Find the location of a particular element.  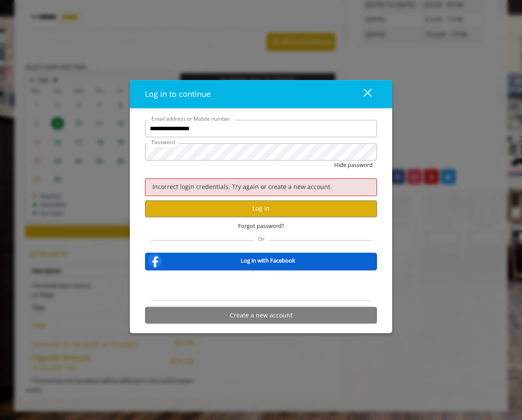

button: close dialog is located at coordinates (362, 94).